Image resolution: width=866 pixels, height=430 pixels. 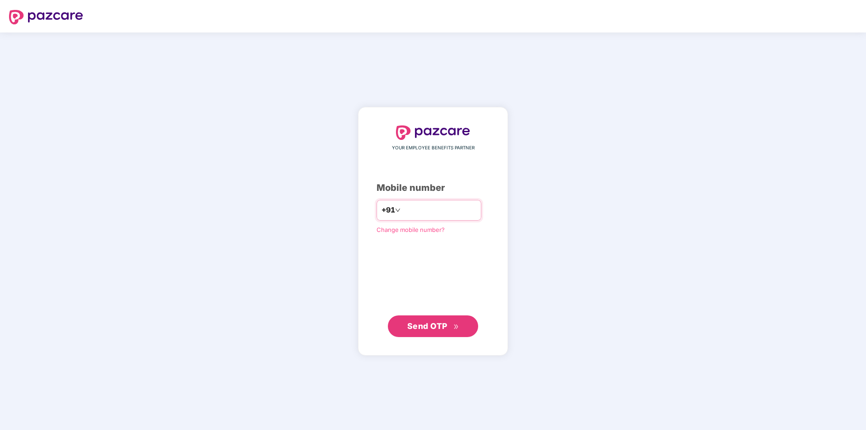 I want to click on span: double-right, so click(x=456, y=327).